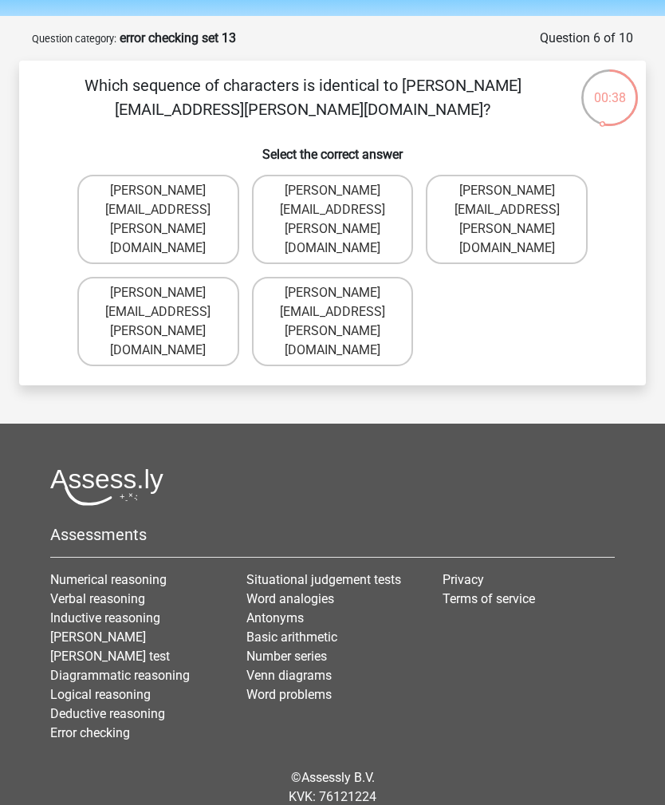  What do you see at coordinates (289, 675) in the screenshot?
I see `a: Venn diagrams` at bounding box center [289, 675].